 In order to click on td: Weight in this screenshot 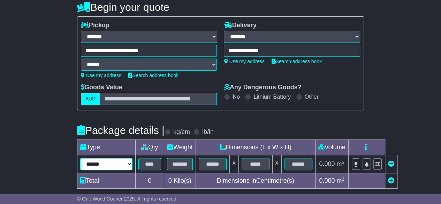, I will do `click(179, 147)`.